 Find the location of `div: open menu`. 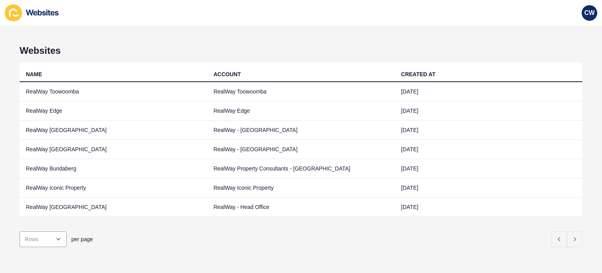

div: open menu is located at coordinates (43, 239).